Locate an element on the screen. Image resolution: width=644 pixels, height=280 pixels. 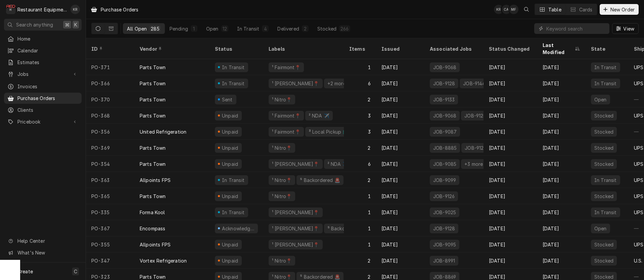
div: PO-370 is located at coordinates (110, 100).